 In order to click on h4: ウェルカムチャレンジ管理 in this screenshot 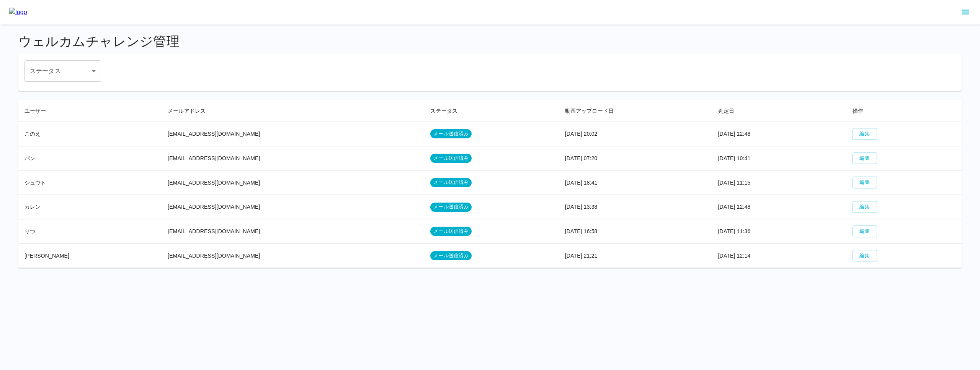, I will do `click(490, 41)`.